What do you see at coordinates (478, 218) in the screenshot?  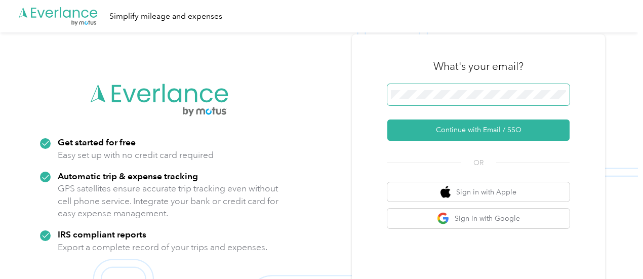 I see `button: google logoSign in with Google` at bounding box center [478, 218].